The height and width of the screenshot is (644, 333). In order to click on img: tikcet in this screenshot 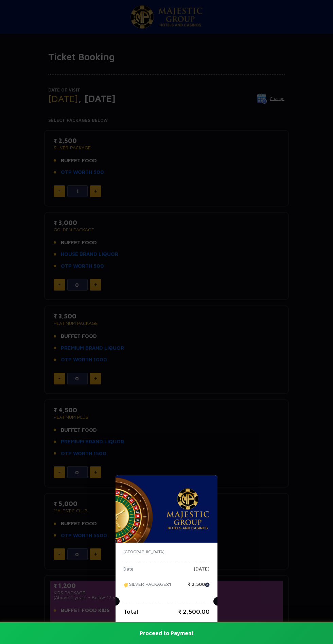, I will do `click(126, 585)`.